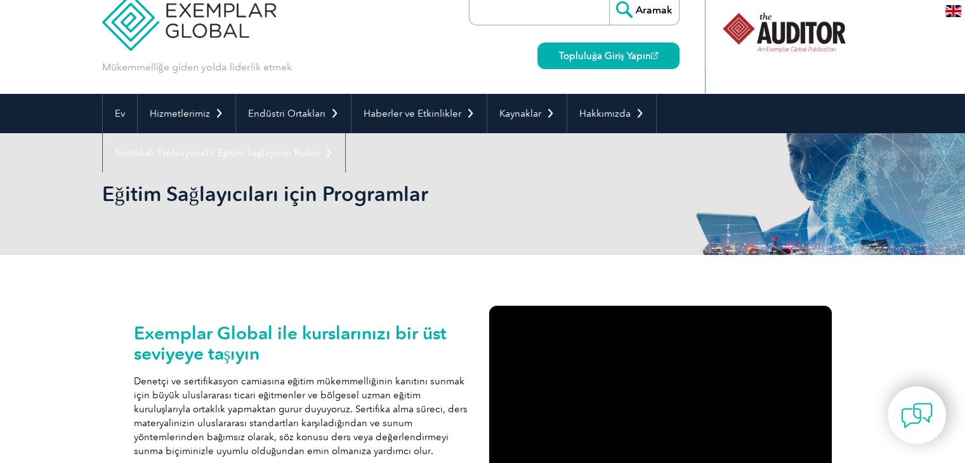 This screenshot has height=463, width=965. Describe the element at coordinates (287, 114) in the screenshot. I see `font: Endüstri Ortakları` at that location.